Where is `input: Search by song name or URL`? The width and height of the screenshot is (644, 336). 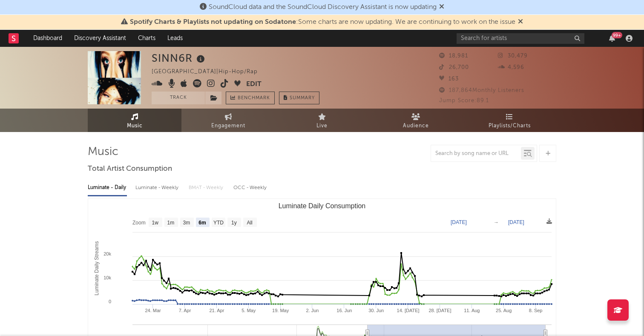
input: Search by song name or URL is located at coordinates (476, 154).